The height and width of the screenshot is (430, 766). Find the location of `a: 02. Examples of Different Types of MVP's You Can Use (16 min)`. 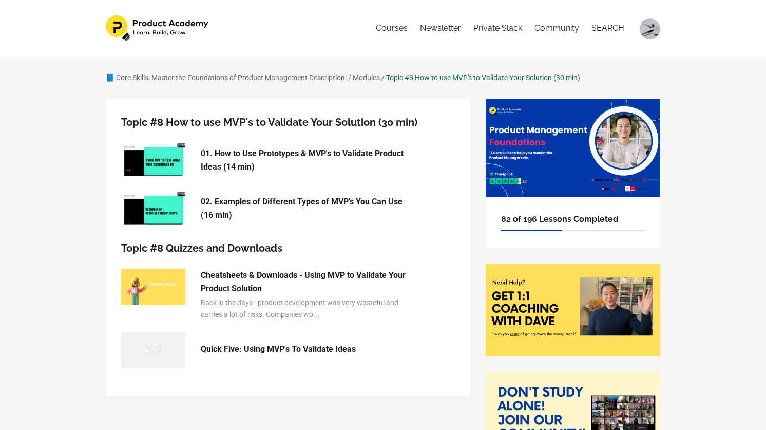

a: 02. Examples of Different Types of MVP's You Can Use (16 min) is located at coordinates (288, 209).